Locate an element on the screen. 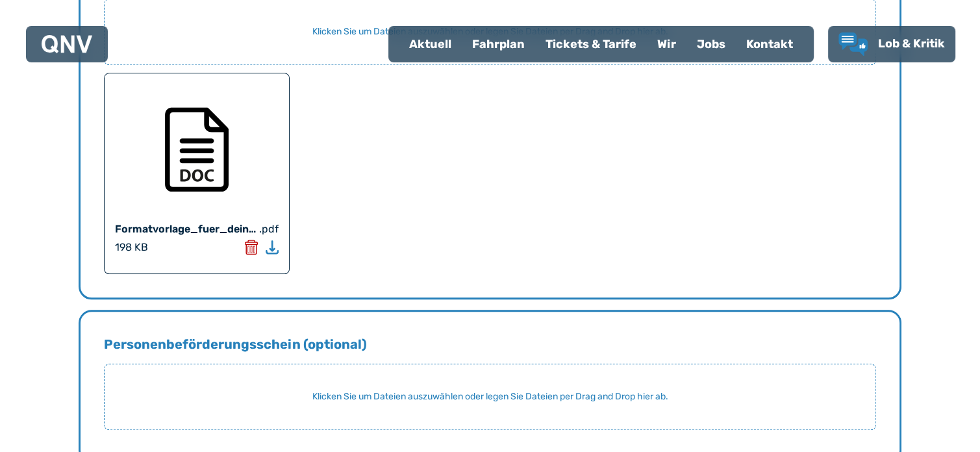 This screenshot has width=980, height=452. div: Tickets & Tarife is located at coordinates (591, 44).